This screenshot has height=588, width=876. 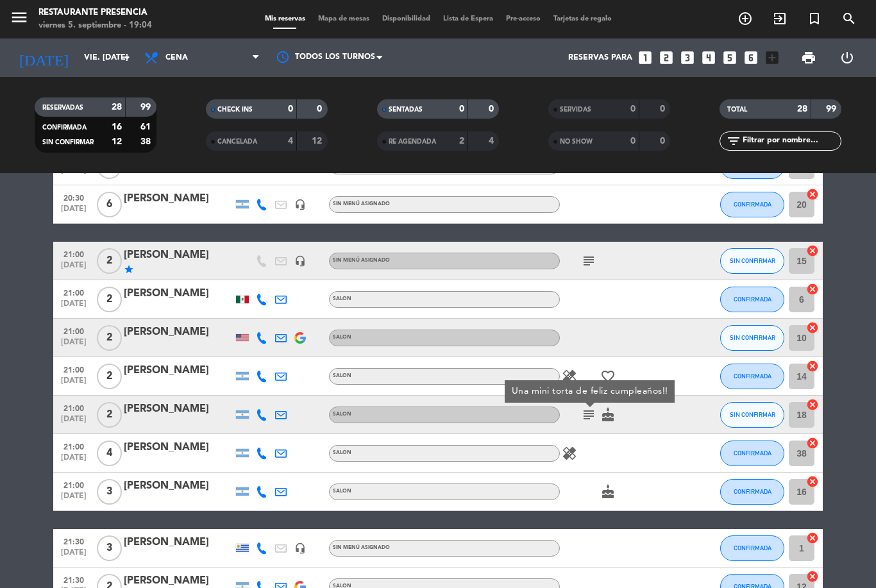 I want to click on span: Cena, so click(x=176, y=58).